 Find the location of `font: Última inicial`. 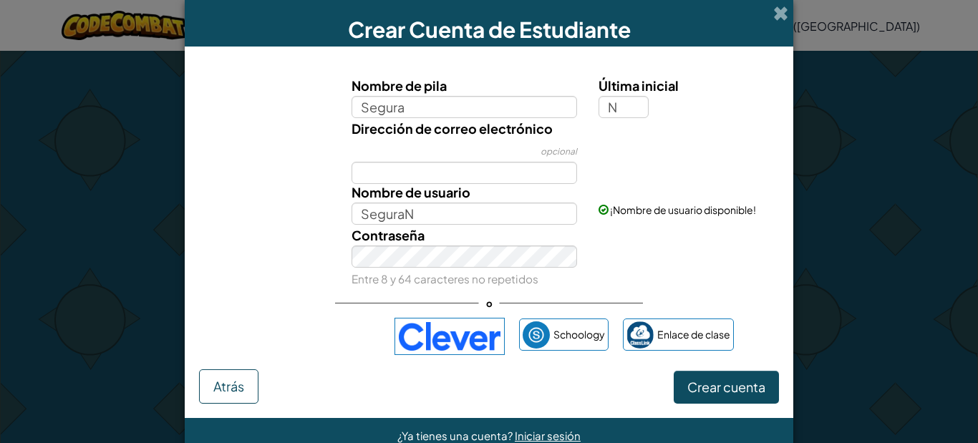

font: Última inicial is located at coordinates (639, 85).